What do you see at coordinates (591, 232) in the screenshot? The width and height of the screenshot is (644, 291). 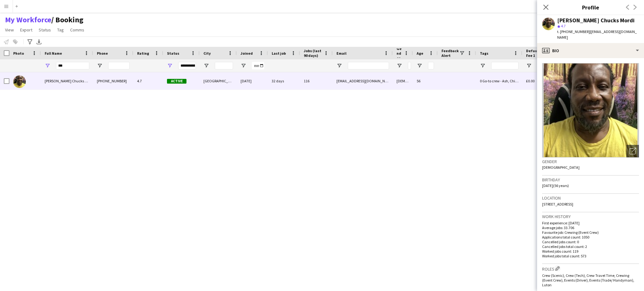 I see `p: Favourite job: Crewing (Event Crew)` at bounding box center [591, 232].